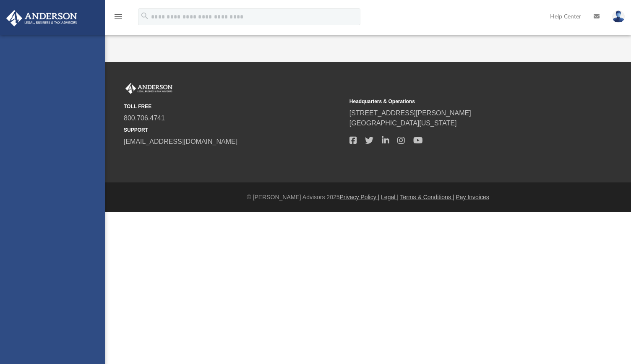 This screenshot has width=631, height=364. I want to click on a: Legal |, so click(389, 197).